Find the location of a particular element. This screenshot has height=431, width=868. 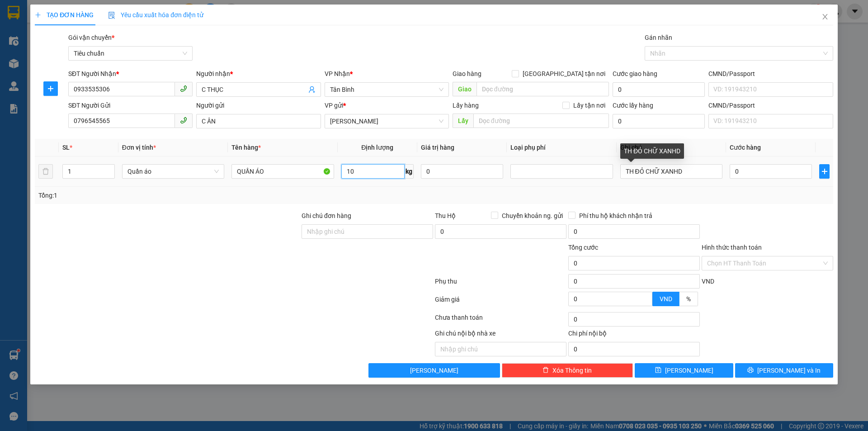

span: delete is located at coordinates (546, 371).